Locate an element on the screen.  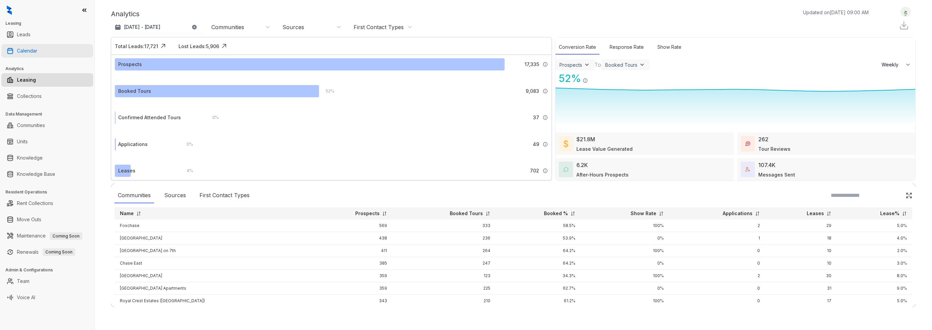
td: 17 is located at coordinates (801, 301).